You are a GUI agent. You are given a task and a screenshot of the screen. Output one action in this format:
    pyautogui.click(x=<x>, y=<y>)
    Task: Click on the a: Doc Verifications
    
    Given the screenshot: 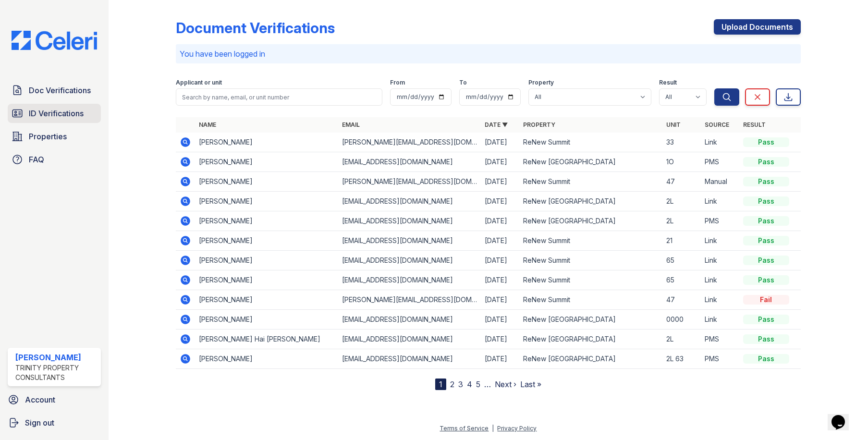 What is the action you would take?
    pyautogui.click(x=54, y=90)
    